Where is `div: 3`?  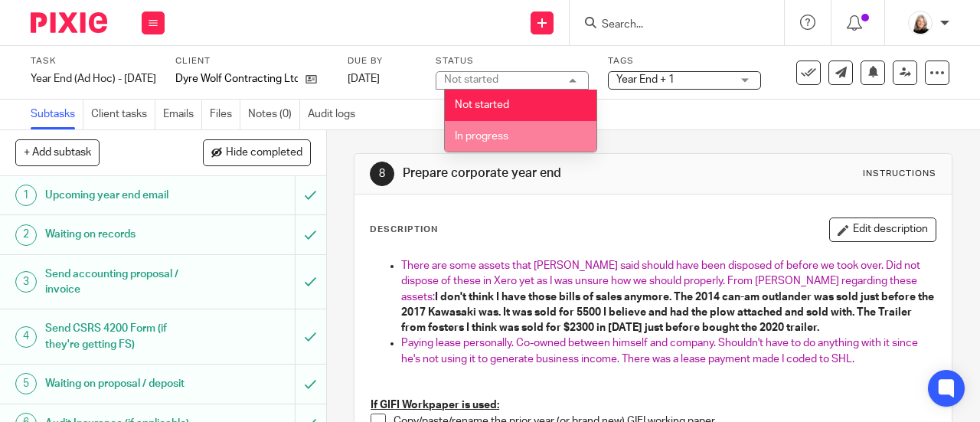
div: 3 is located at coordinates (26, 282).